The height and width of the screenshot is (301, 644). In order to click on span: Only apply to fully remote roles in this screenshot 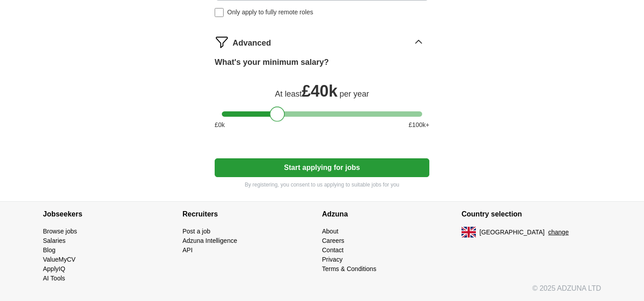, I will do `click(270, 12)`.